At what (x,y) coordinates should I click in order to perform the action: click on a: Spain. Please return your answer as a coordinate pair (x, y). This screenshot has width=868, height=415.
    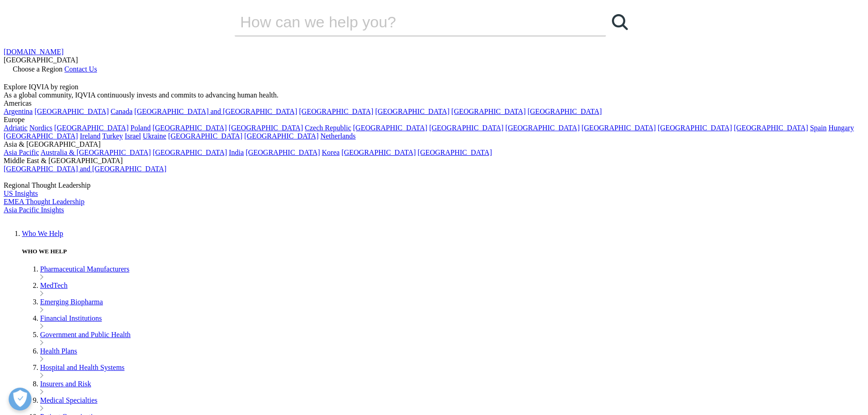
    Looking at the image, I should click on (818, 128).